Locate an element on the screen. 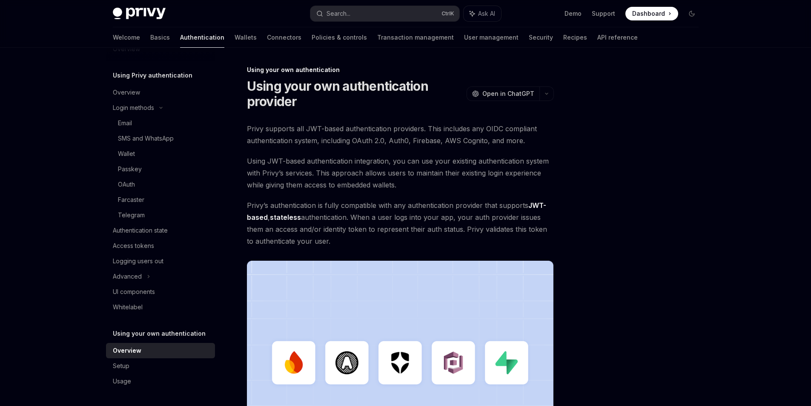  div: Access tokens is located at coordinates (133, 246).